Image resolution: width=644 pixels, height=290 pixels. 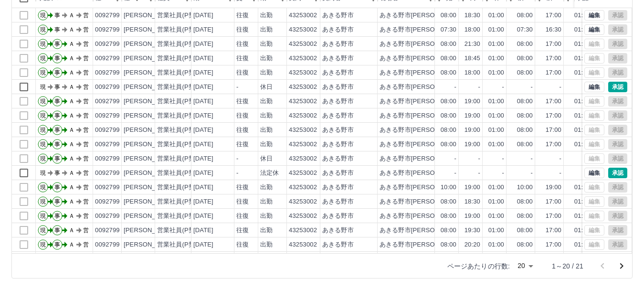 What do you see at coordinates (594, 15) in the screenshot?
I see `button: 編集` at bounding box center [594, 15].